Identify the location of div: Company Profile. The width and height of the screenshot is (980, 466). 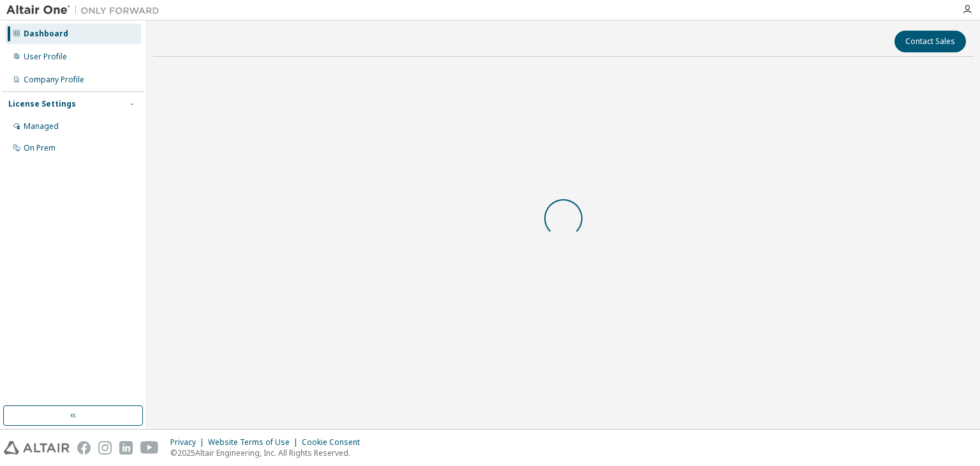
(53, 80).